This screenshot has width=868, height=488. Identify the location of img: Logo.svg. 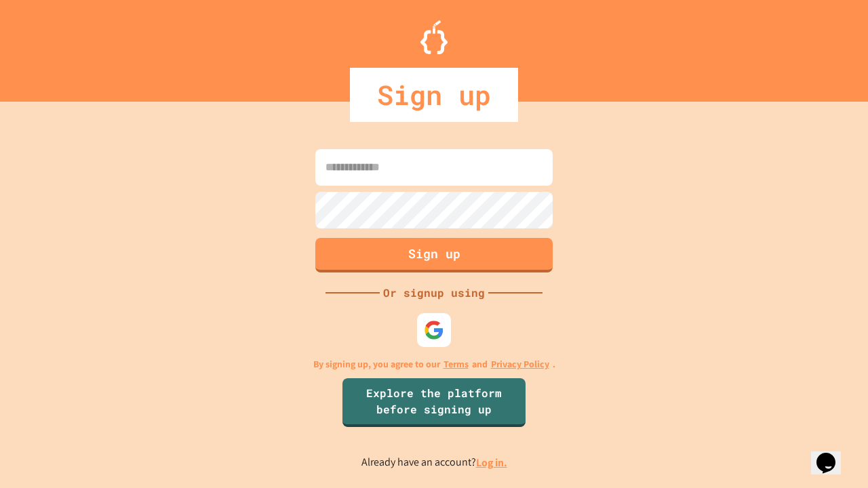
(434, 38).